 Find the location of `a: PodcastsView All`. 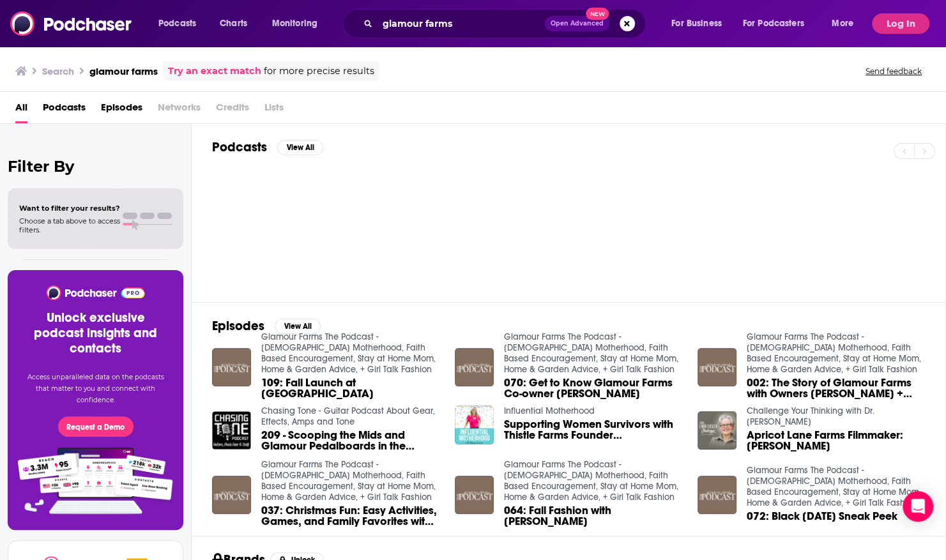

a: PodcastsView All is located at coordinates (267, 147).